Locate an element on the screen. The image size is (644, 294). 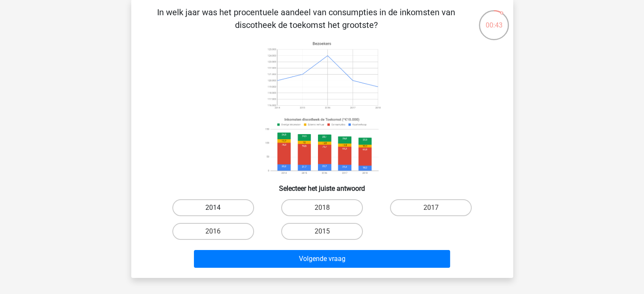
label: 2016 is located at coordinates (213, 231).